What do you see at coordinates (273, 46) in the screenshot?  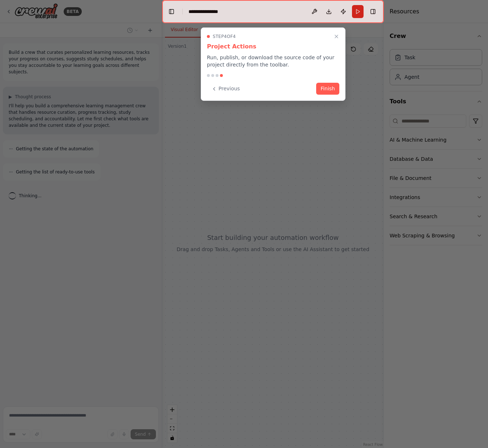 I see `h3: Project Actions` at bounding box center [273, 46].